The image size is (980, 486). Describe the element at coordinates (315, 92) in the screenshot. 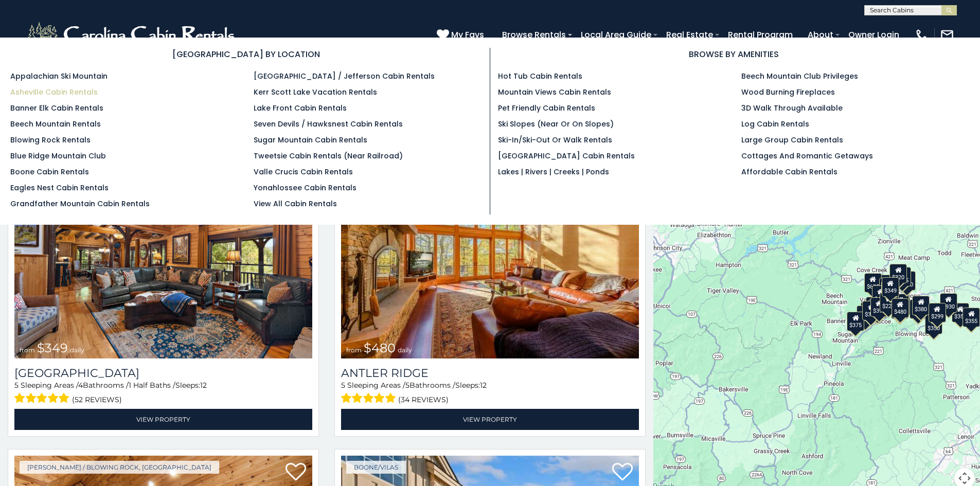

I see `a: Kerr Scott Lake Vacation Rentals` at that location.